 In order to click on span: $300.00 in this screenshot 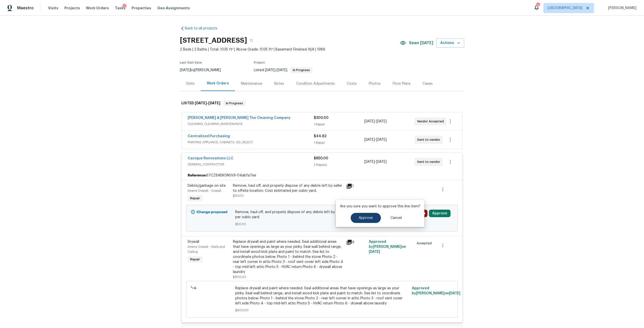, I will do `click(321, 118)`.